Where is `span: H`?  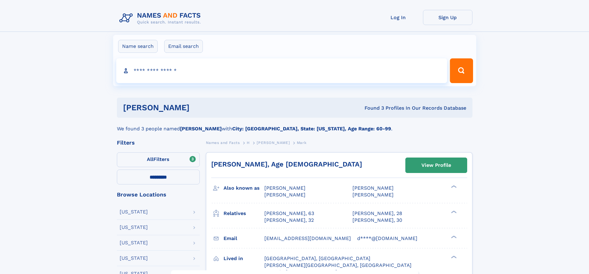 span: H is located at coordinates (248, 143).